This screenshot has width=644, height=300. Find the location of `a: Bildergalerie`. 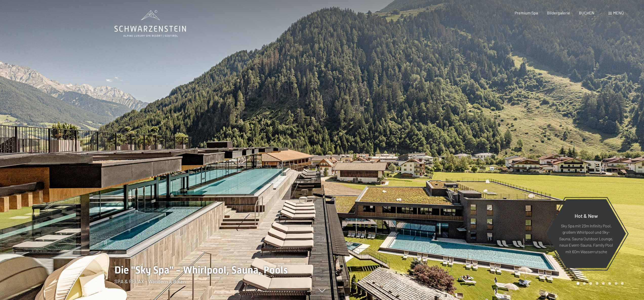

a: Bildergalerie is located at coordinates (558, 13).